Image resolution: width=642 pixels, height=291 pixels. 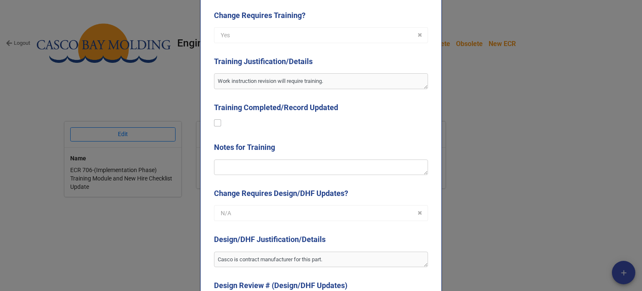 What do you see at coordinates (321, 259) in the screenshot?
I see `textarea: Casco is contract manufacturer for this part.` at bounding box center [321, 259].